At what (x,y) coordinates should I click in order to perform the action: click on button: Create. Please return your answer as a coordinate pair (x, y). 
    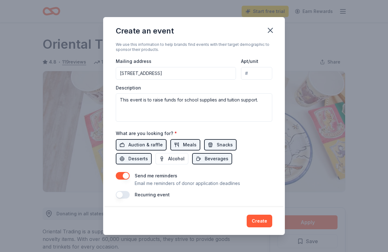
    Looking at the image, I should click on (259, 221).